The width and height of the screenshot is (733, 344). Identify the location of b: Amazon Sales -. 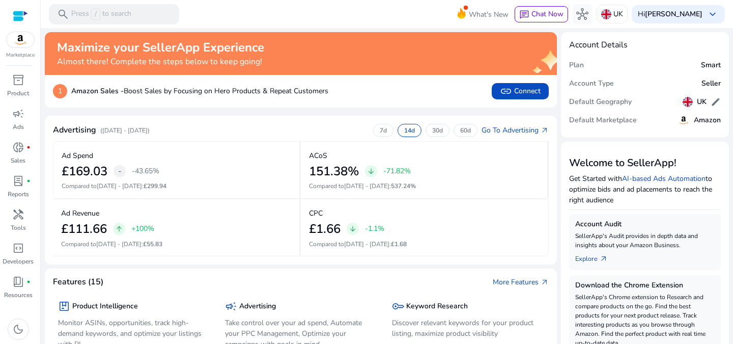
(97, 91).